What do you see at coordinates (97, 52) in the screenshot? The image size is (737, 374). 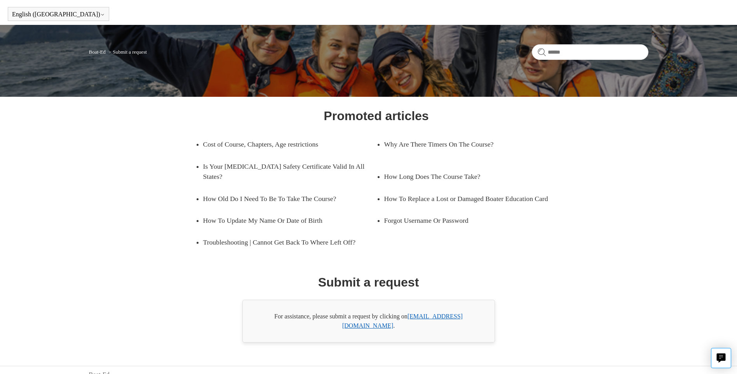 I see `a: Boat-Ed` at bounding box center [97, 52].